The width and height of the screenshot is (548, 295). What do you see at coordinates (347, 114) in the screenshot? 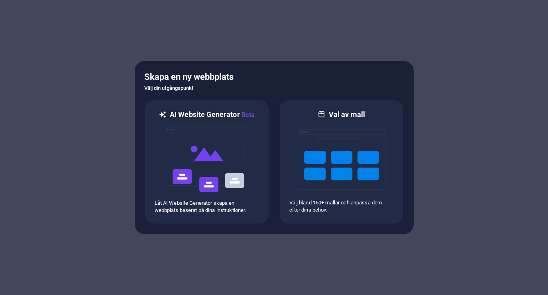
I see `h6: Val av mall` at bounding box center [347, 114].